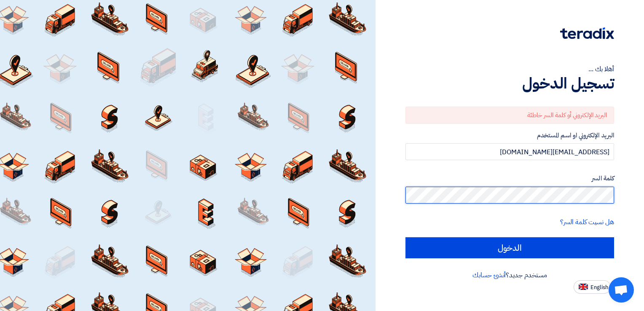  Describe the element at coordinates (489, 275) in the screenshot. I see `a: أنشئ حسابك` at that location.